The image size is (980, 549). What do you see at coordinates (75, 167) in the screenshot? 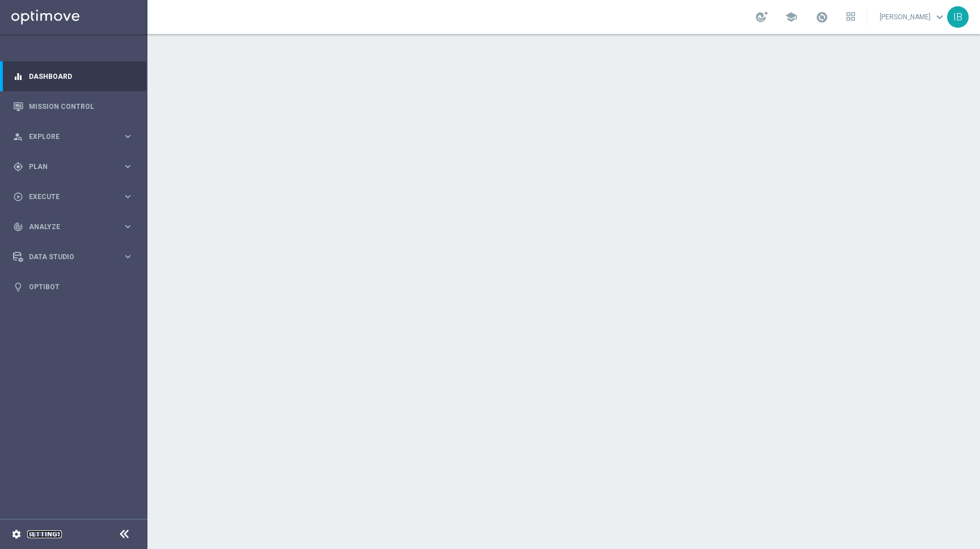
I see `span: Plan` at bounding box center [75, 167].